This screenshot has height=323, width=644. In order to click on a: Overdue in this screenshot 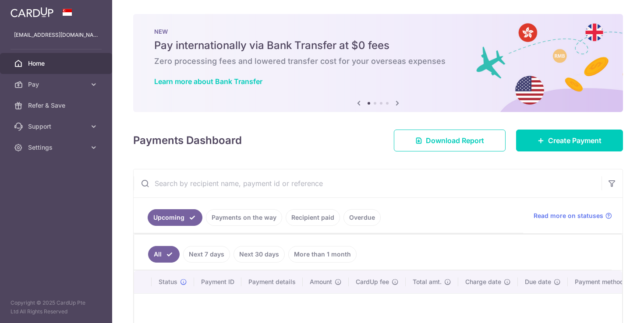, I will do `click(362, 218)`.